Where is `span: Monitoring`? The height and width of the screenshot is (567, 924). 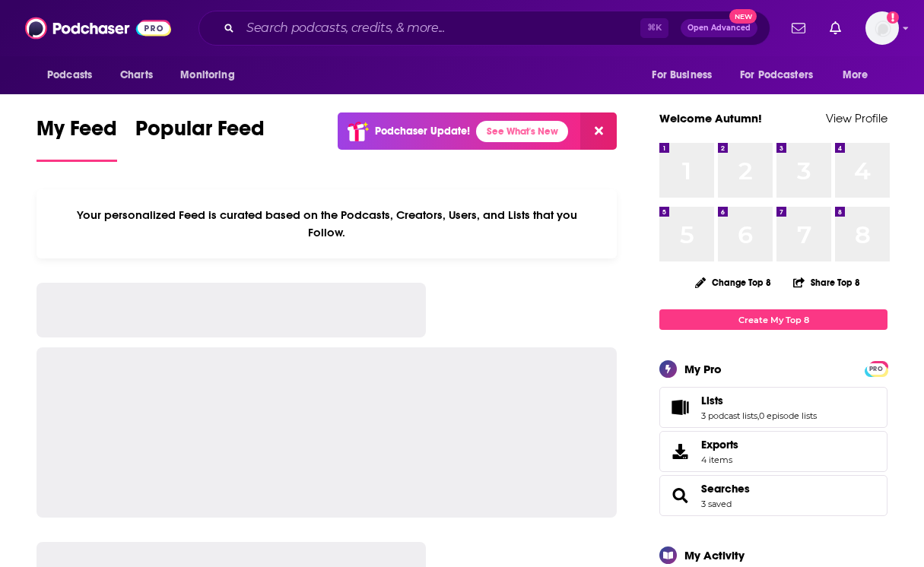
span: Monitoring is located at coordinates (207, 75).